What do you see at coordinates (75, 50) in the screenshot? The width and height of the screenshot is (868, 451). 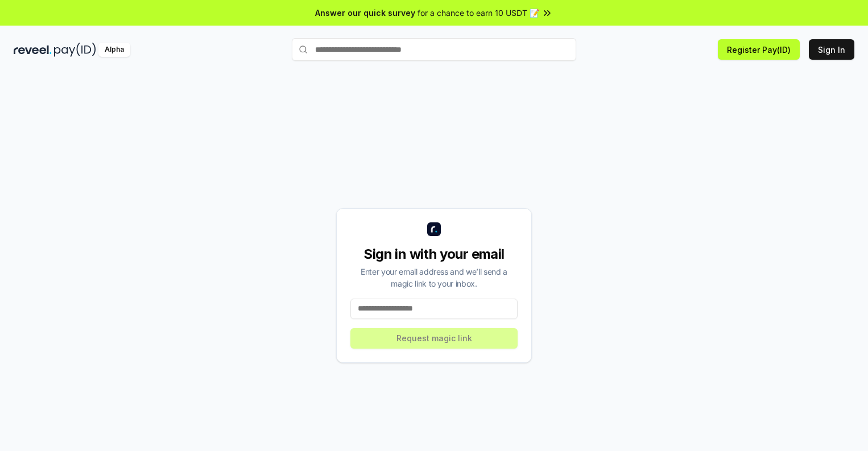 I see `img: pay_id` at bounding box center [75, 50].